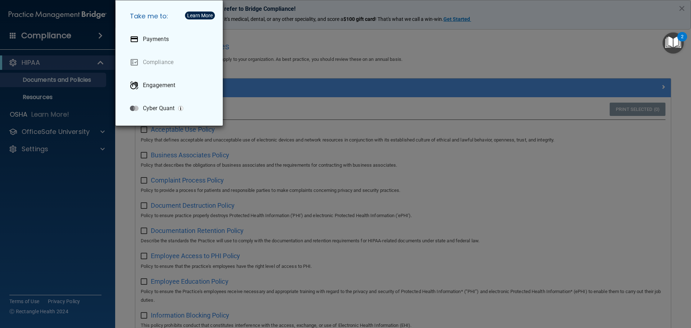  I want to click on p: Engagement, so click(159, 85).